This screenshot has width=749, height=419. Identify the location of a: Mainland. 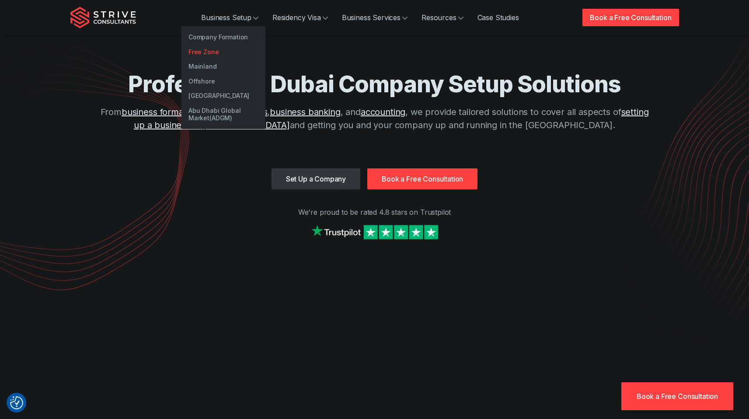
(223, 66).